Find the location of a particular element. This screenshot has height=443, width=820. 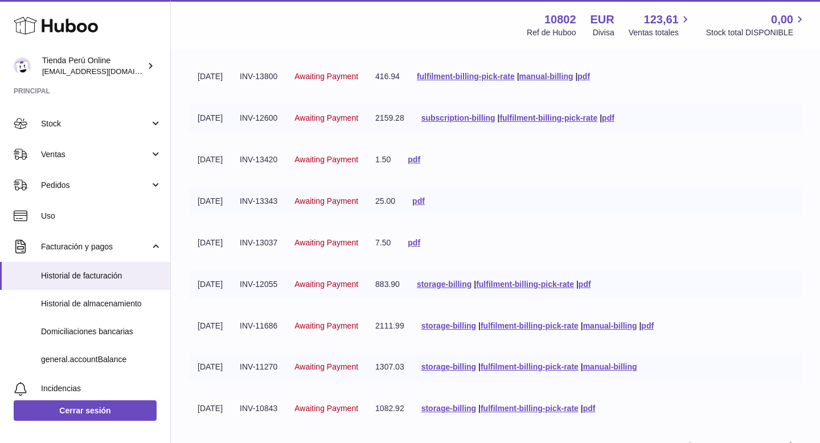

td: INV-12055 is located at coordinates (258, 284).